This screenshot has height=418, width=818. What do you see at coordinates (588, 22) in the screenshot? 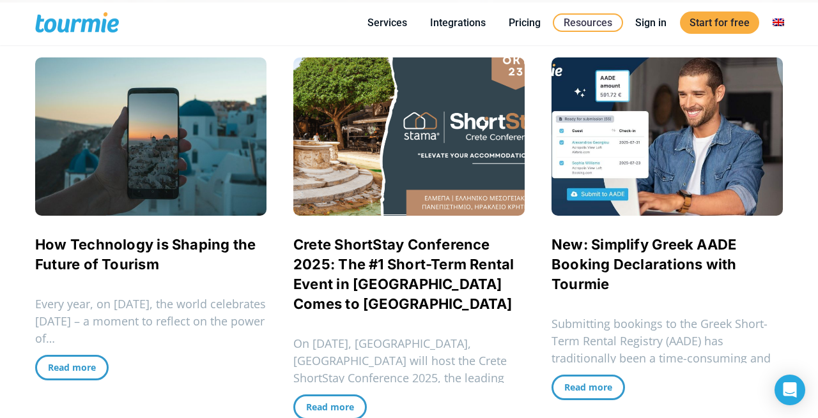
I see `a: Resources` at bounding box center [588, 22].